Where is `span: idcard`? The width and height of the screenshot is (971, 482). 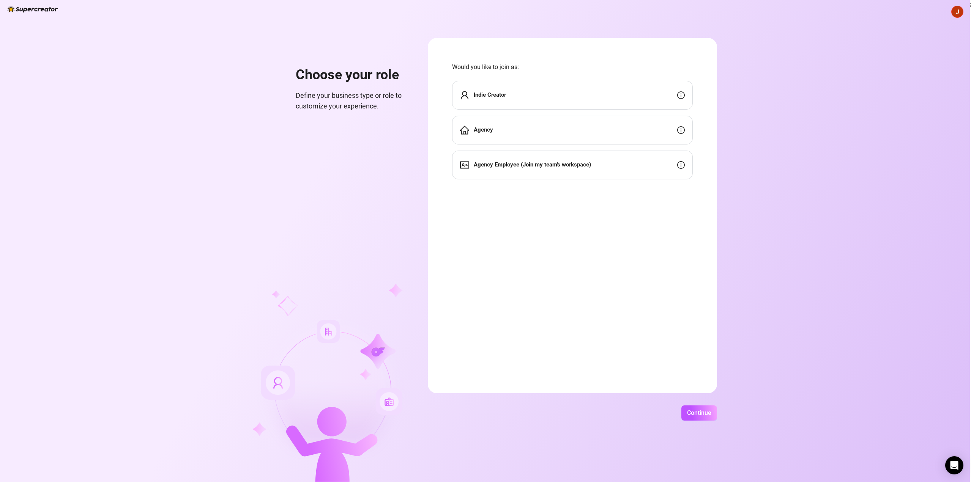
span: idcard is located at coordinates (465, 165).